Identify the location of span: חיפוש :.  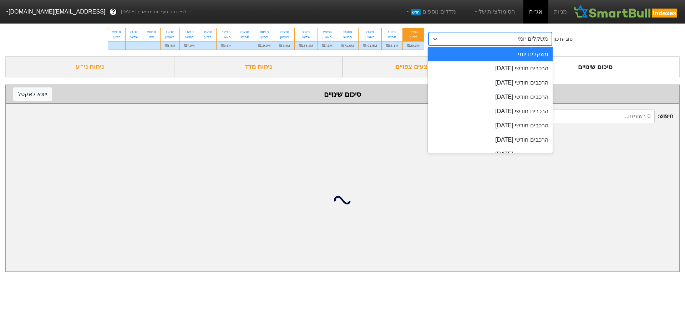
(596, 116).